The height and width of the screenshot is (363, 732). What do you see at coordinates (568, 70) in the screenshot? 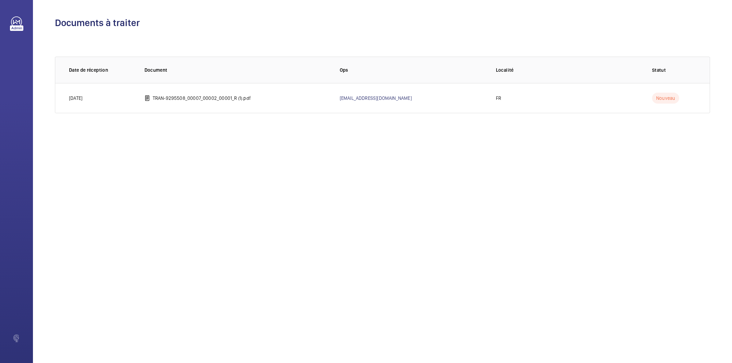
I see `p: Localité` at bounding box center [568, 70].